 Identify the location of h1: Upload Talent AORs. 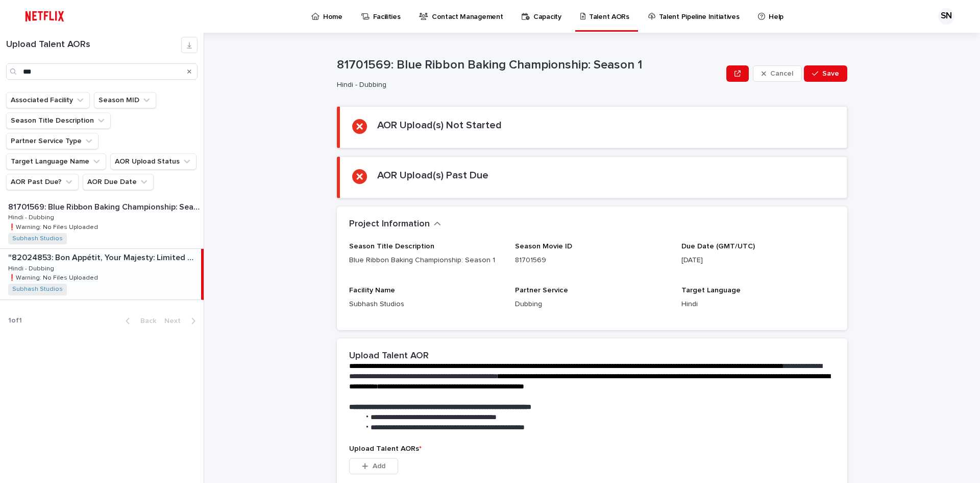
(94, 45).